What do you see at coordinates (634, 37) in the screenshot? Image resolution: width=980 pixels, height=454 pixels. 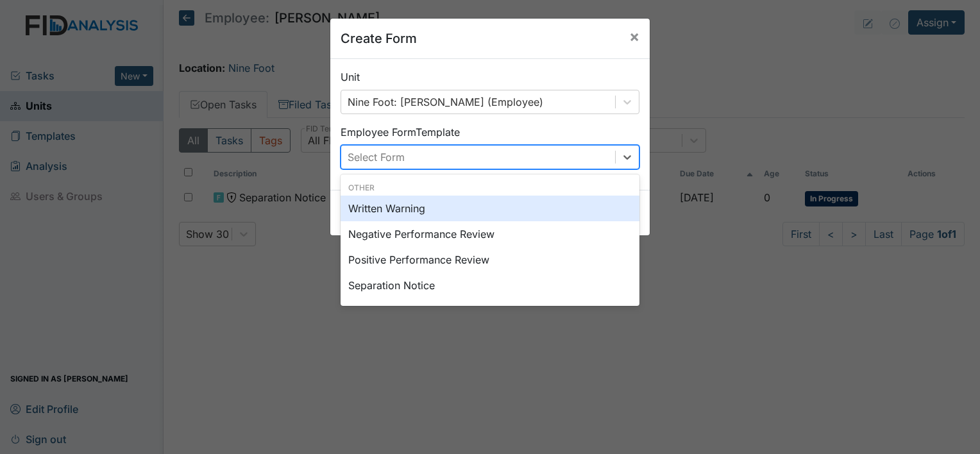 I see `button: Close` at bounding box center [634, 37].